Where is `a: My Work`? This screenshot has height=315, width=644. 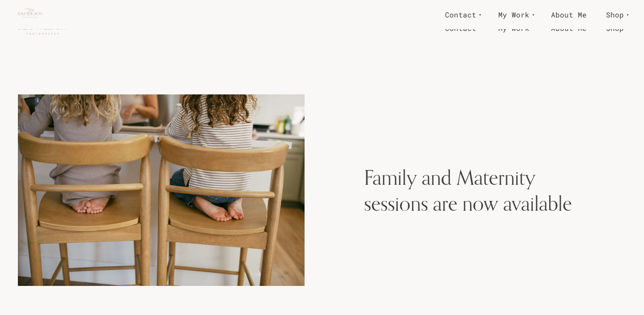 a: My Work is located at coordinates (515, 14).